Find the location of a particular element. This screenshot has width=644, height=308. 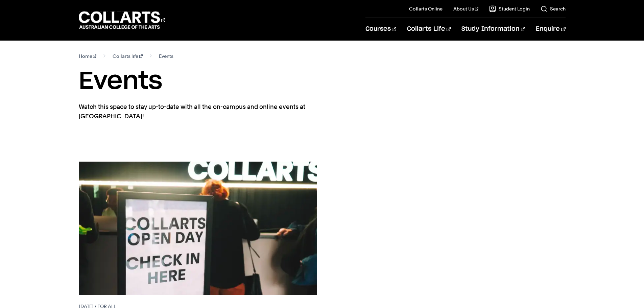

a: About Us is located at coordinates (466, 9).